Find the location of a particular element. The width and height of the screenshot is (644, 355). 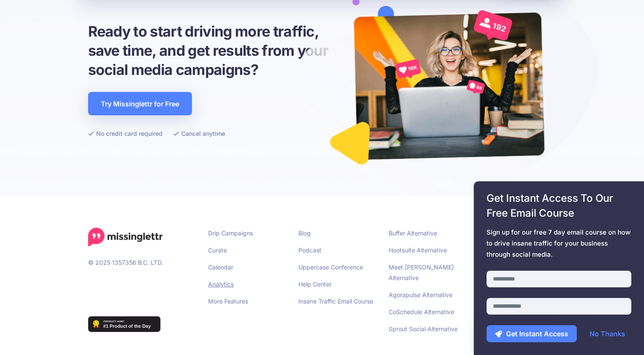

a: Sprout Social Alternative is located at coordinates (423, 328).